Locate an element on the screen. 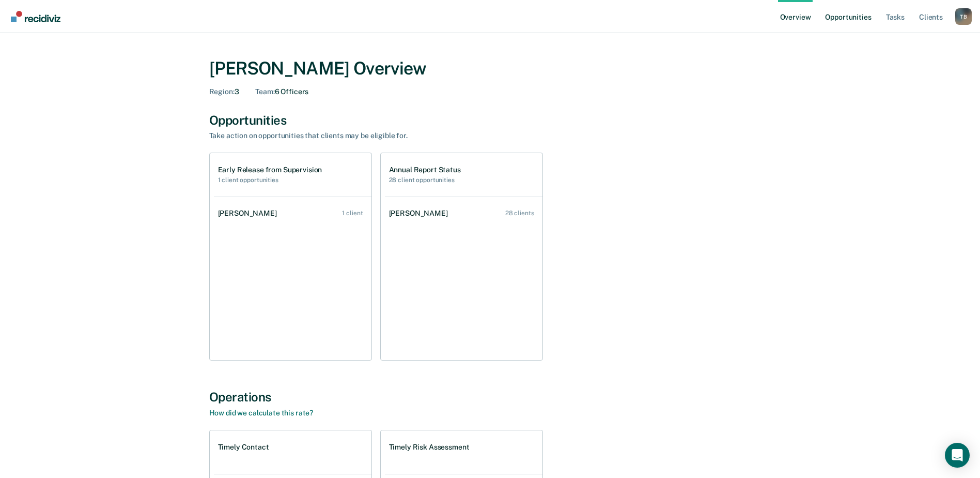 The height and width of the screenshot is (478, 980). h1: Early Release from Supervision is located at coordinates (270, 169).